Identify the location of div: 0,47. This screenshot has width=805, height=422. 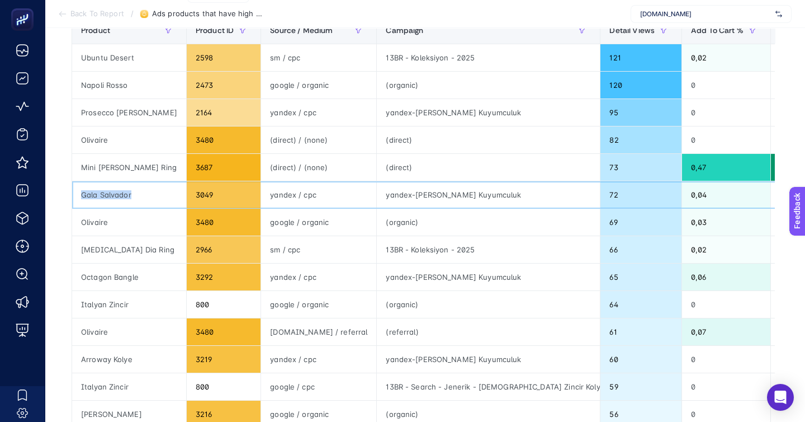
(726, 167).